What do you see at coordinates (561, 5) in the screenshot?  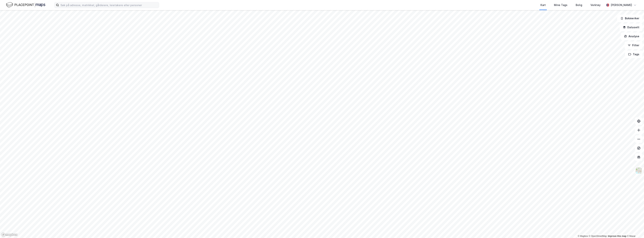 I see `div: Mine Tags` at bounding box center [561, 5].